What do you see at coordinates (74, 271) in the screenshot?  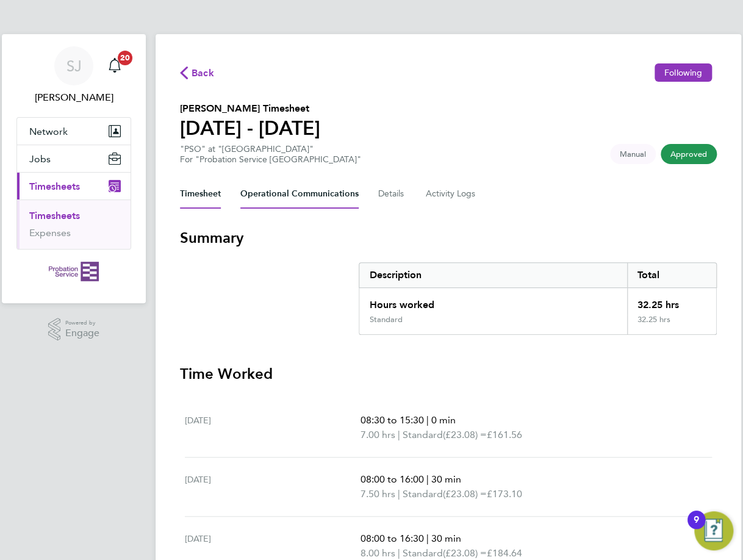 I see `a: Go to home page` at bounding box center [74, 271].